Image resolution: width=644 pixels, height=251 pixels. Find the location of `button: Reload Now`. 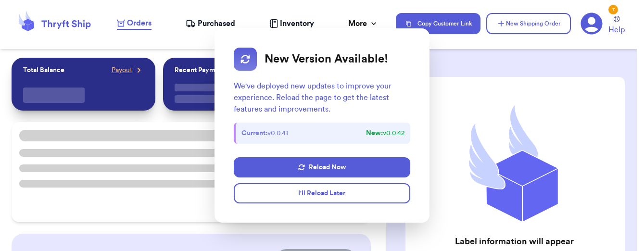

button: Reload Now is located at coordinates (322, 168).